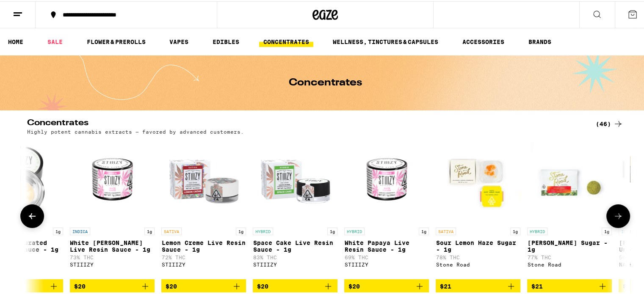  Describe the element at coordinates (478, 256) in the screenshot. I see `p: 78% THC` at that location.